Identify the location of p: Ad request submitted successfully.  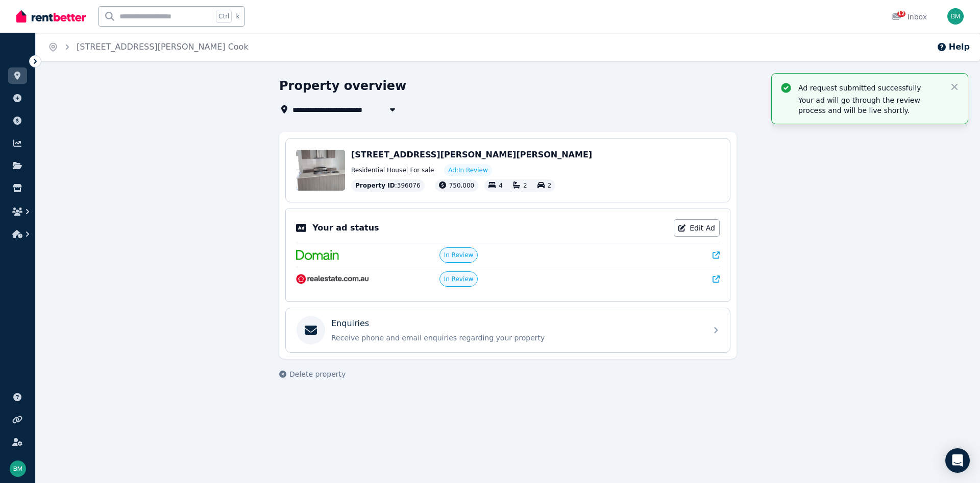
(870, 88).